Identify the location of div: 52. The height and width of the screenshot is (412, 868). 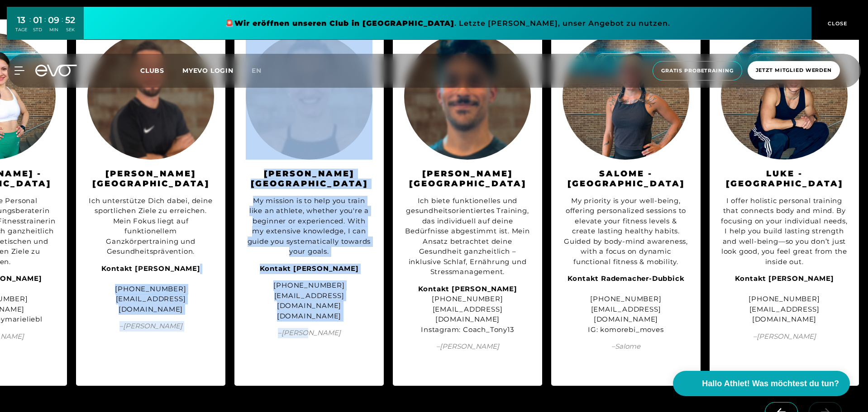
(70, 20).